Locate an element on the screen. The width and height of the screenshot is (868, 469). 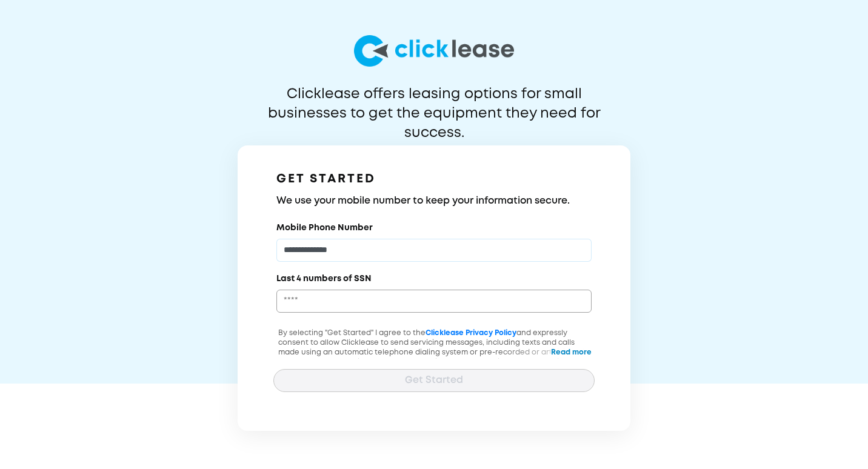
a: Clicklease Privacy Policy is located at coordinates (471, 333).